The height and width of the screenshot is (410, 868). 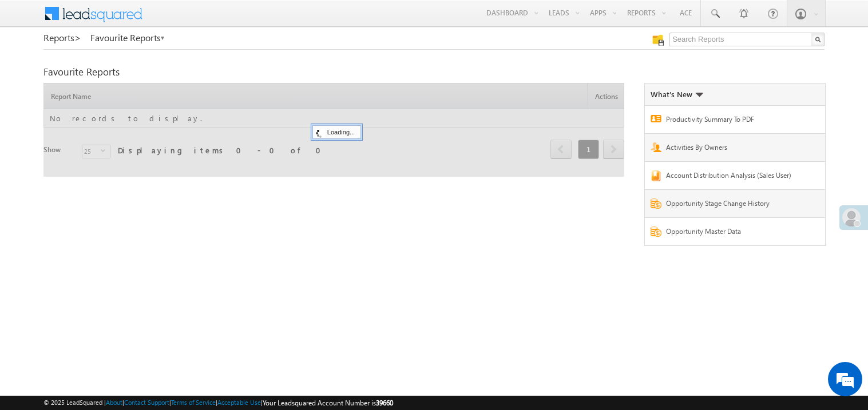 What do you see at coordinates (384, 403) in the screenshot?
I see `span: 39660` at bounding box center [384, 403].